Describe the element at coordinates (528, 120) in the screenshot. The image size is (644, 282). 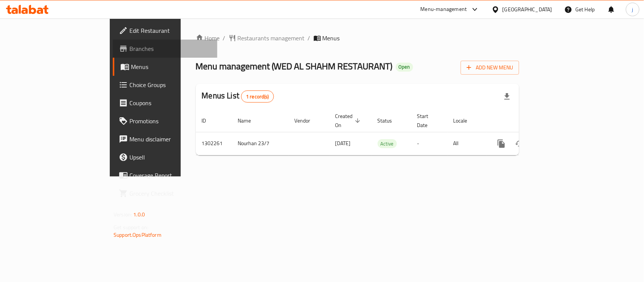
I see `th: Actions` at that location.